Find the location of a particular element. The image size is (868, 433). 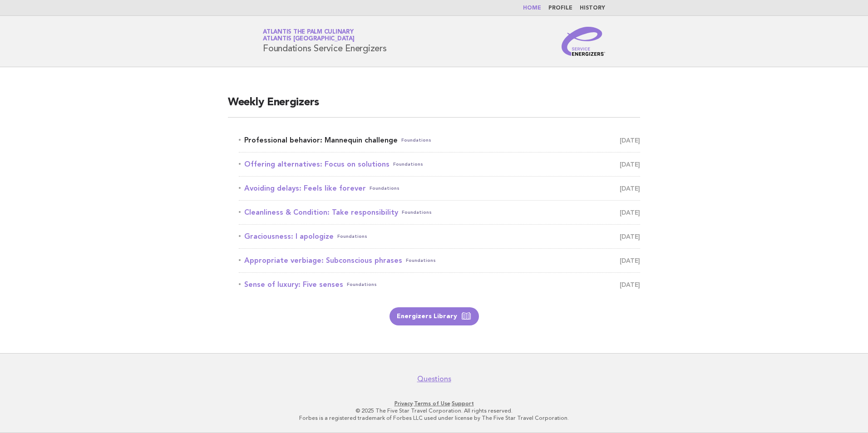

h1: Foundations Service Energizers is located at coordinates (325, 41).